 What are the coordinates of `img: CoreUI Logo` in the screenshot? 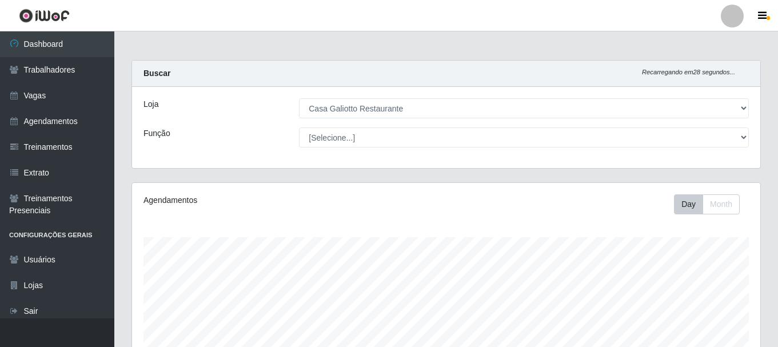 It's located at (44, 15).